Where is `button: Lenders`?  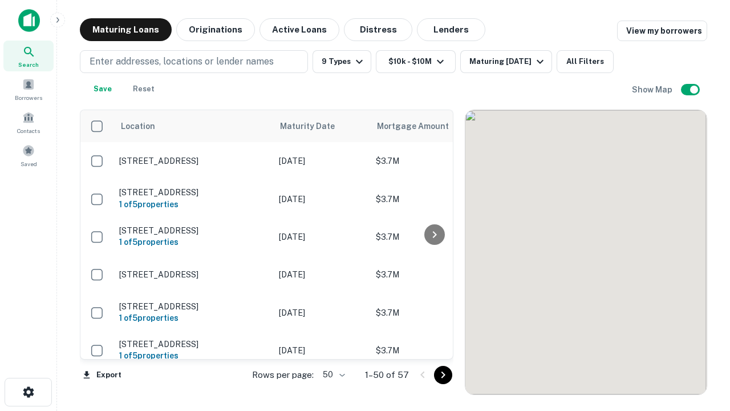
button: Lenders is located at coordinates (451, 30).